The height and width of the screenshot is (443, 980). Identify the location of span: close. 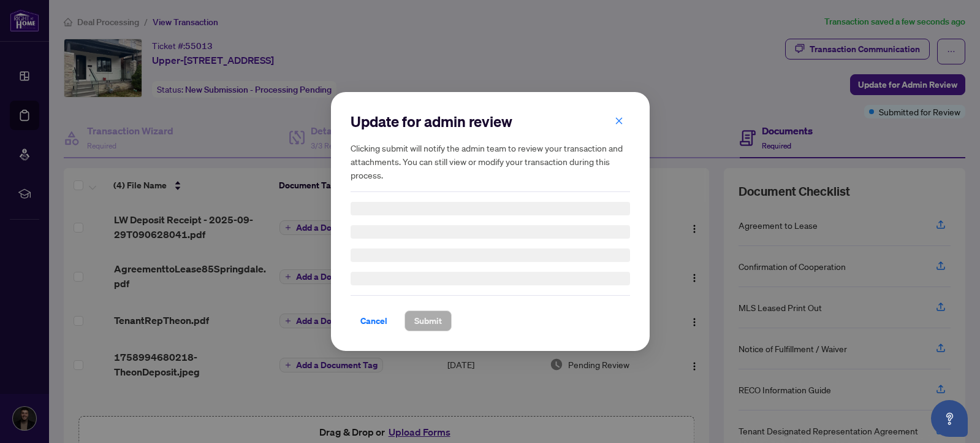
(619, 121).